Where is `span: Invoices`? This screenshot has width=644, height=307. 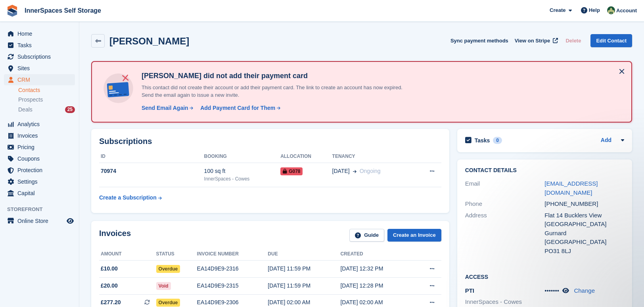 span: Invoices is located at coordinates (41, 135).